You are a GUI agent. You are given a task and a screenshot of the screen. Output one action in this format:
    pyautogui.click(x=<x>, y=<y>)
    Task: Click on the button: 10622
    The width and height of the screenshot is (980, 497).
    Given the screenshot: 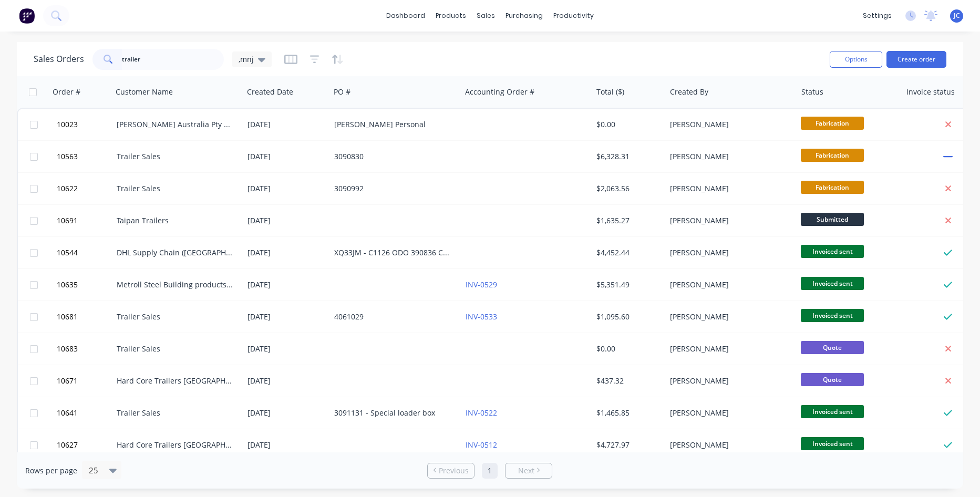 What is the action you would take?
    pyautogui.click(x=85, y=189)
    